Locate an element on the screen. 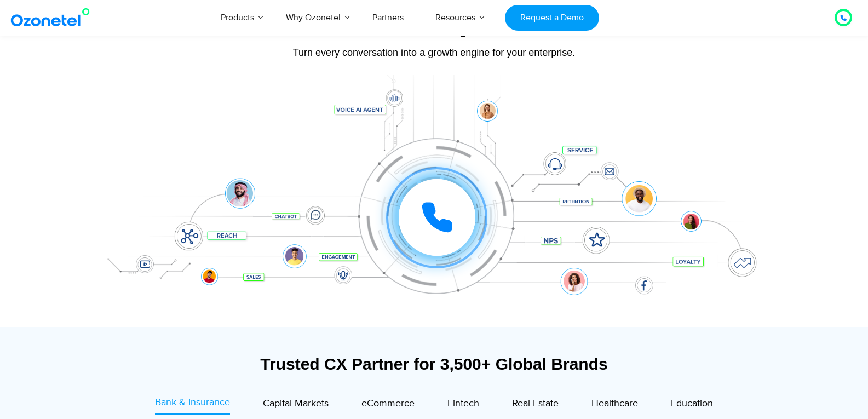  span: Real Estate is located at coordinates (536, 404).